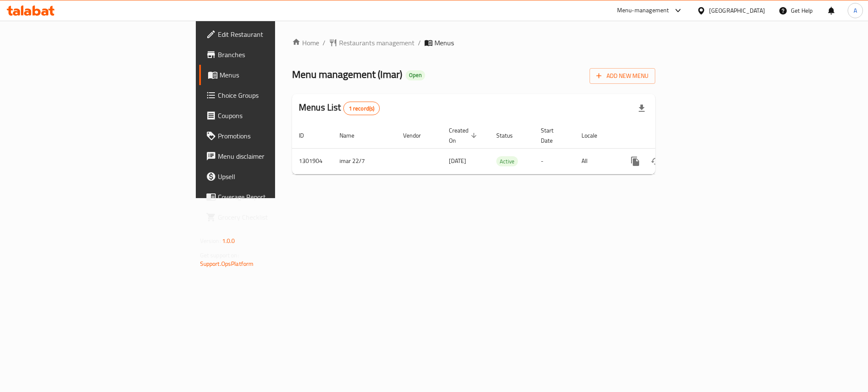  Describe the element at coordinates (270, 156) in the screenshot. I see `a: Menu disclaimer` at that location.